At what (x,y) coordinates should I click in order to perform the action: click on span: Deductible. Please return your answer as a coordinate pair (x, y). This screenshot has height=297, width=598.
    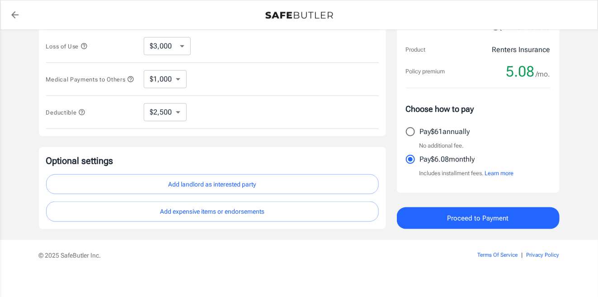
    Looking at the image, I should click on (66, 112).